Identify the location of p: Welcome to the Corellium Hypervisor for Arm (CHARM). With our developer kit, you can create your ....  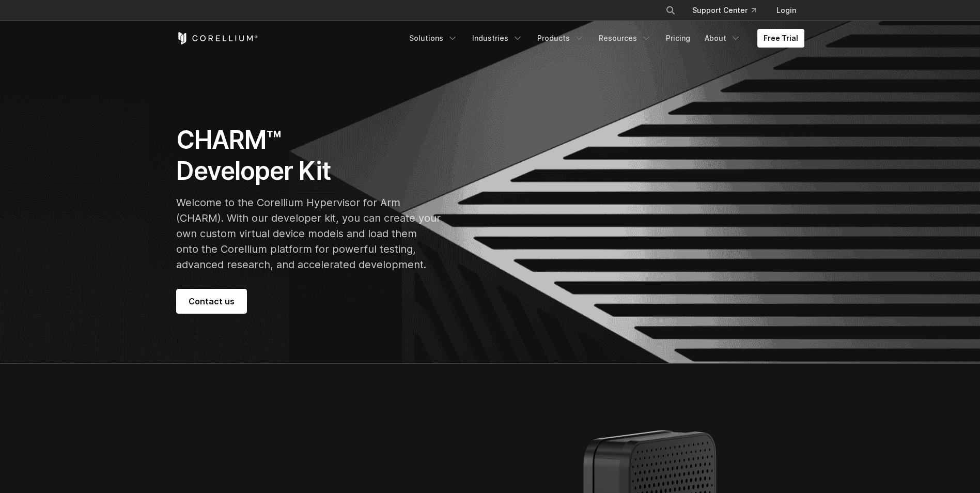
(309, 234).